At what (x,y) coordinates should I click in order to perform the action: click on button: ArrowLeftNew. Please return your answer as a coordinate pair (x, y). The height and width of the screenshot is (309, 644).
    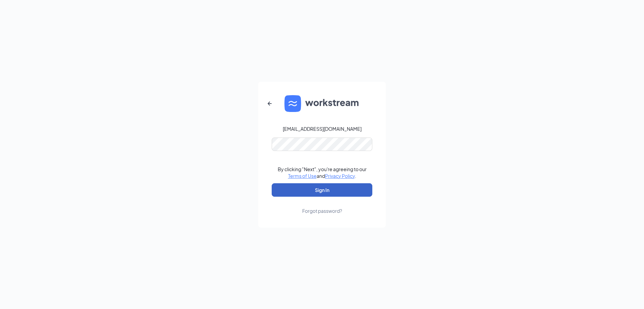
    Looking at the image, I should click on (270, 103).